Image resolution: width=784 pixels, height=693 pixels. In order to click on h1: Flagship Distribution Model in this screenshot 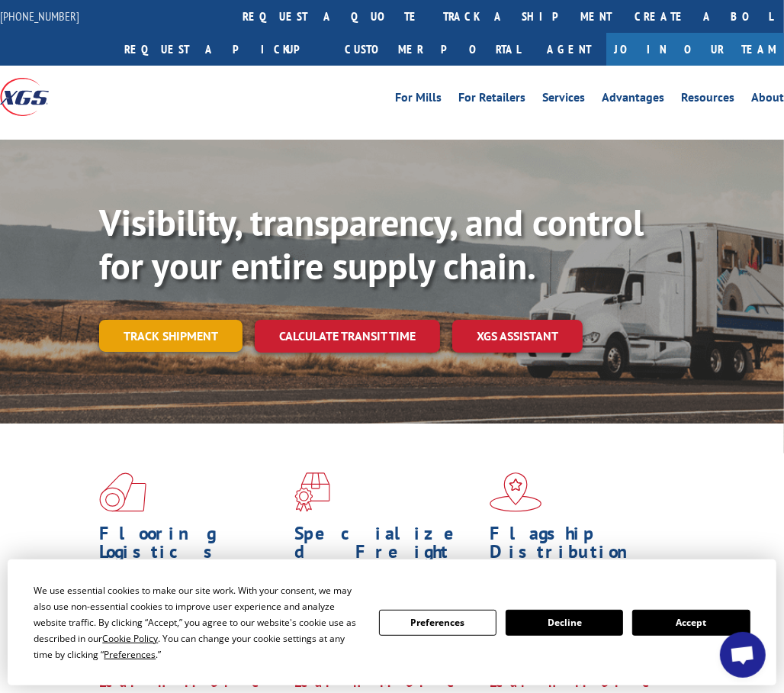, I will do `click(582, 556)`.